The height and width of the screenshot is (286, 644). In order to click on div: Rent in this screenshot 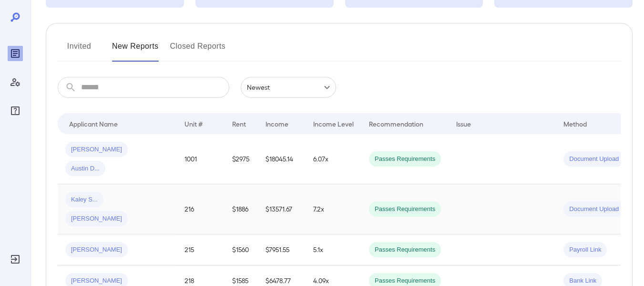, I will do `click(240, 124)`.